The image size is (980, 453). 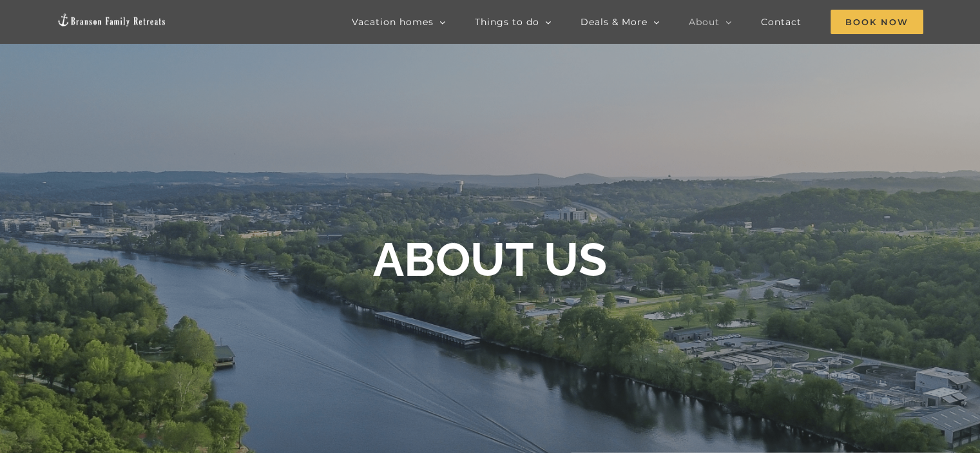 What do you see at coordinates (399, 22) in the screenshot?
I see `a: Vacation homes` at bounding box center [399, 22].